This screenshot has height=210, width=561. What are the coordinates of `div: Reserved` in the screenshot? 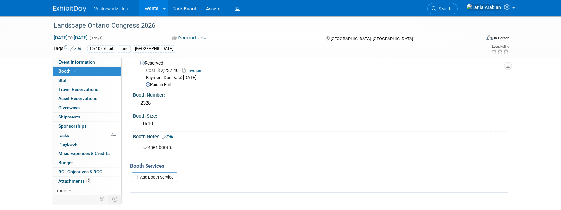 It's located at (320, 73).